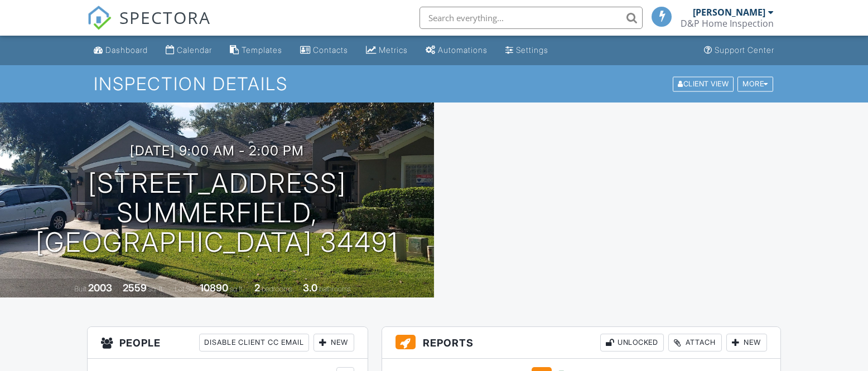 The height and width of the screenshot is (371, 868). I want to click on a: Contacts, so click(324, 50).